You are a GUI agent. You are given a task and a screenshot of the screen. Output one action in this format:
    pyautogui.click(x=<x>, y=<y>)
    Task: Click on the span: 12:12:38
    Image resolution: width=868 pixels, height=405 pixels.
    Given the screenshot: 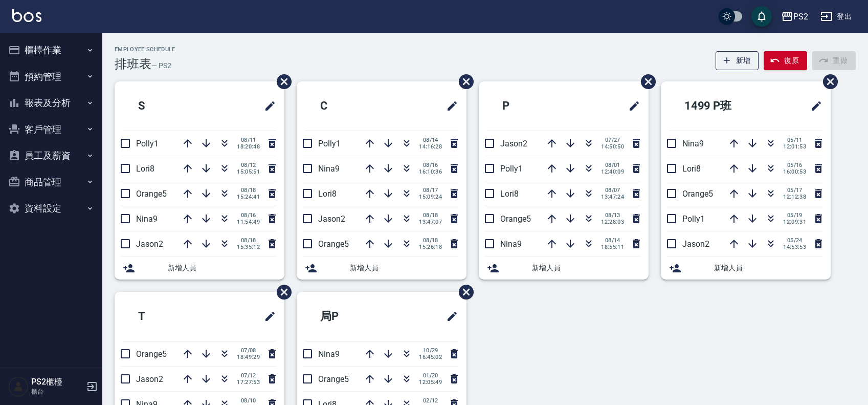 What is the action you would take?
    pyautogui.click(x=794, y=196)
    